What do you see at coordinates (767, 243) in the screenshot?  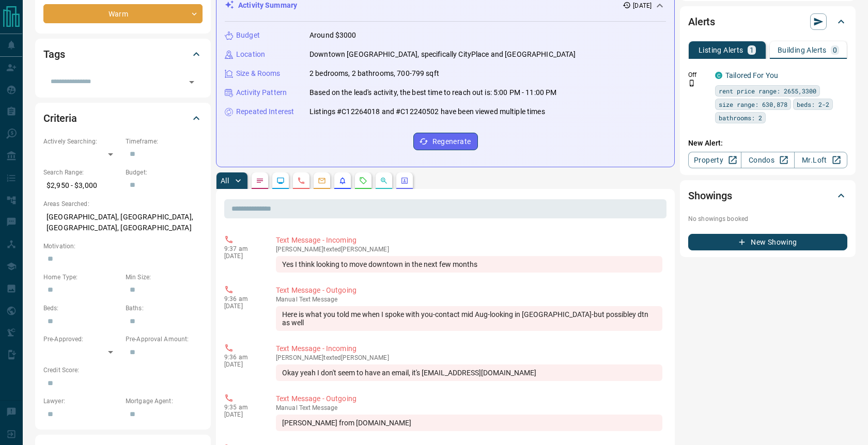 I see `button: New Showing` at bounding box center [767, 243].